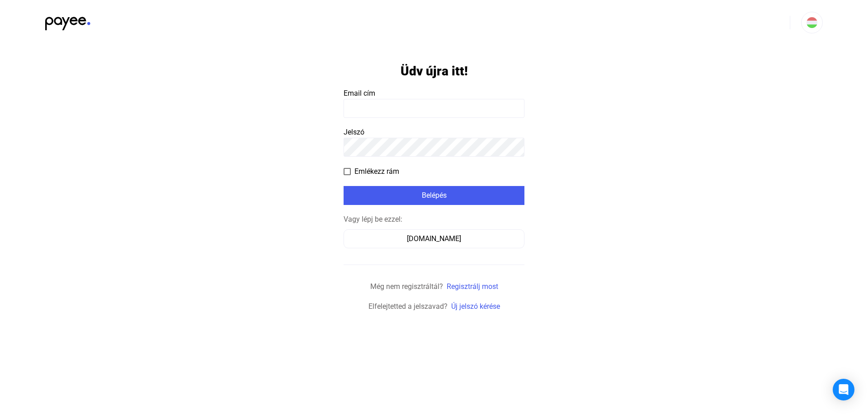 Image resolution: width=868 pixels, height=414 pixels. I want to click on span: Még nem regisztráltál?, so click(406, 286).